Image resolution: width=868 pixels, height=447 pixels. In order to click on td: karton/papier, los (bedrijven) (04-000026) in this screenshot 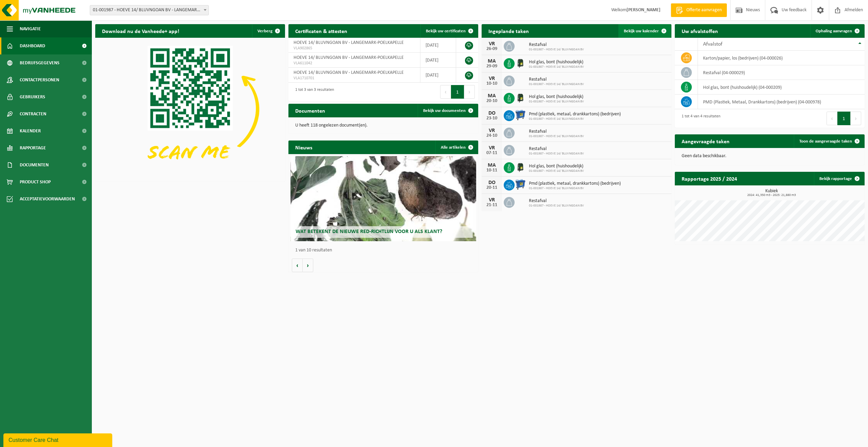, I will do `click(781, 58)`.